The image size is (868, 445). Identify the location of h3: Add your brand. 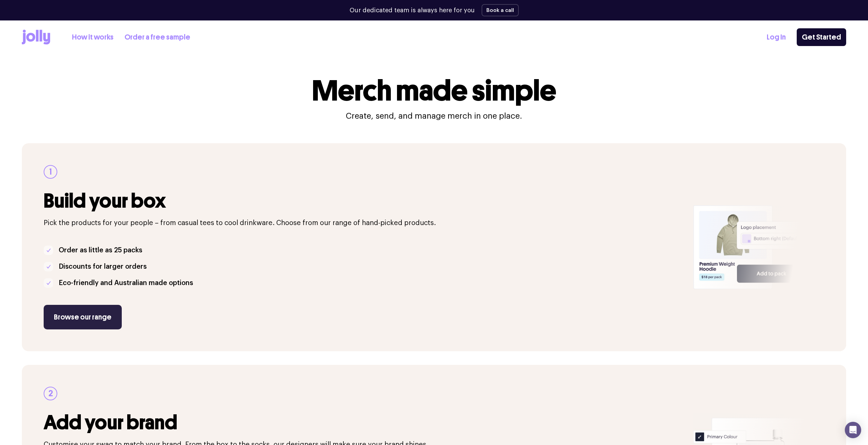
(364, 422).